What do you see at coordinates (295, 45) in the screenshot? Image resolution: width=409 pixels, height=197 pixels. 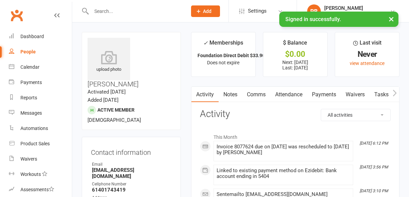 I see `div: $ Balance` at bounding box center [295, 45].